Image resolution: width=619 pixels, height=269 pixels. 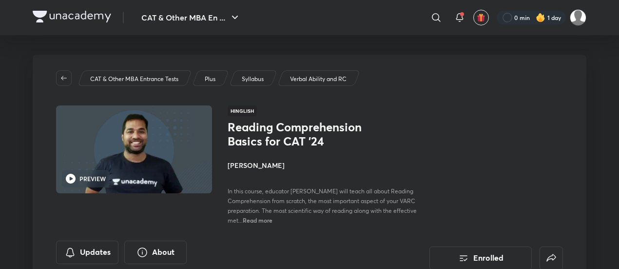 What do you see at coordinates (210, 79) in the screenshot?
I see `p: Plus` at bounding box center [210, 79].